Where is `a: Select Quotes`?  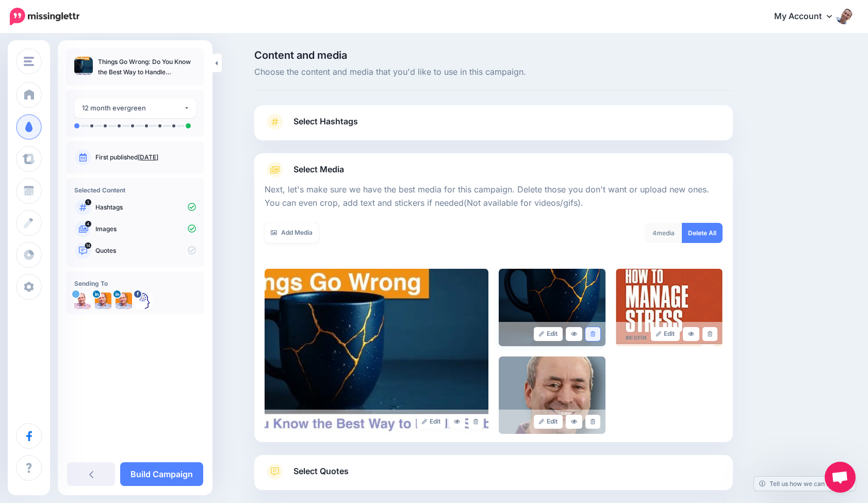
a: Select Quotes is located at coordinates (494, 476).